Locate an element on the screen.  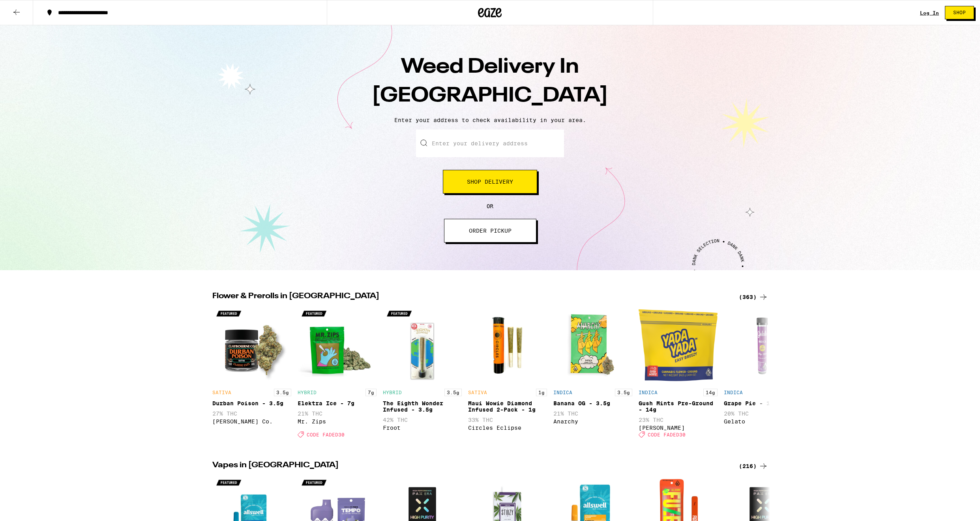
a: ORDER PICKUP is located at coordinates (490, 231).